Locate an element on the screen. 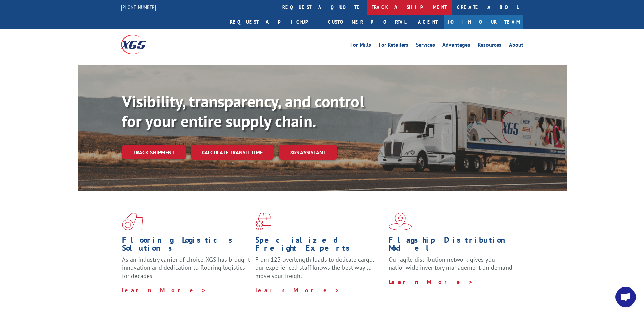 The image size is (644, 314). a: Customer Portal is located at coordinates (367, 22).